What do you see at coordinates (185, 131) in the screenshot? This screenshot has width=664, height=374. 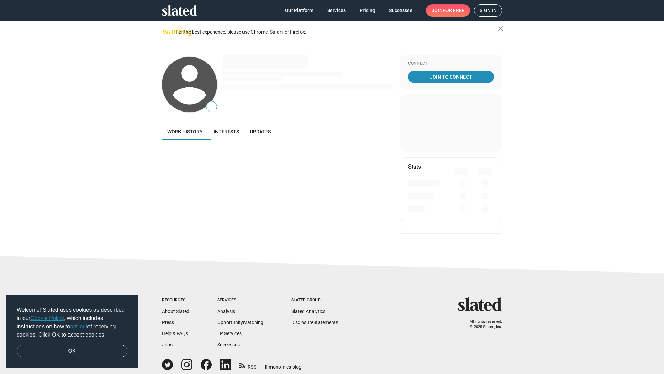 I see `a: Work history` at bounding box center [185, 131].